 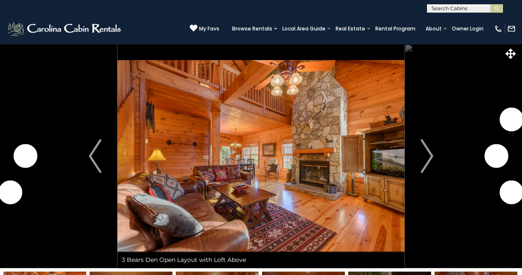 What do you see at coordinates (427, 156) in the screenshot?
I see `button: Next` at bounding box center [427, 156].